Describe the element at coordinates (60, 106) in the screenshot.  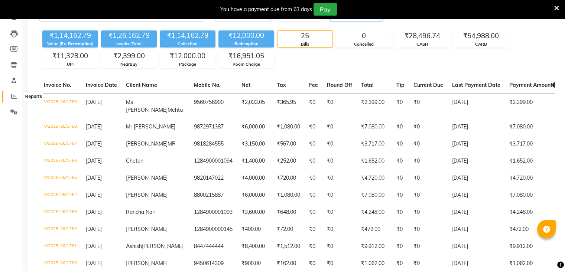
I see `td: V/2025-26/1769` at that location.